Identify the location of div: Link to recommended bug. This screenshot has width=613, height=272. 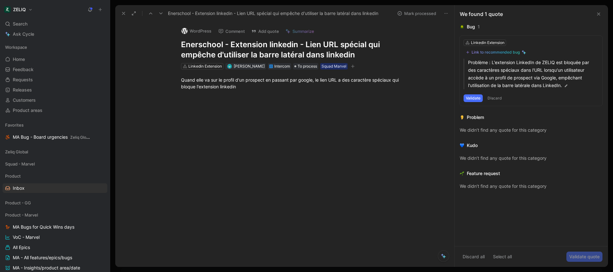
(496, 52).